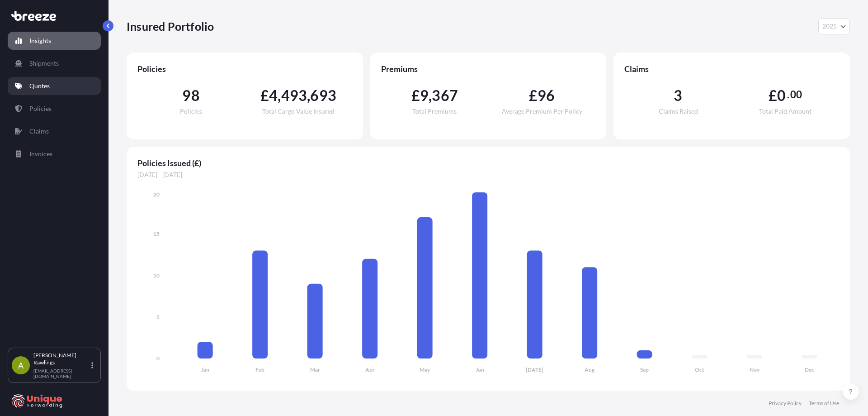  Describe the element at coordinates (809, 369) in the screenshot. I see `tspan: Dec` at that location.